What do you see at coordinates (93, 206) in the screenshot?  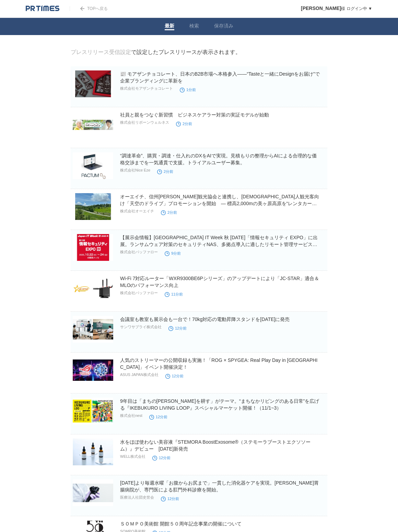 I see `img: オーエイチ、信州上田観光協会と連携し、タイ人観光客向け「天空のドライブ」プロモーションを開始 ― 標高2,000mの美ヶ原高原を“レンタカーで行く絶景地”として新ブランド化 ―` at bounding box center [93, 206].